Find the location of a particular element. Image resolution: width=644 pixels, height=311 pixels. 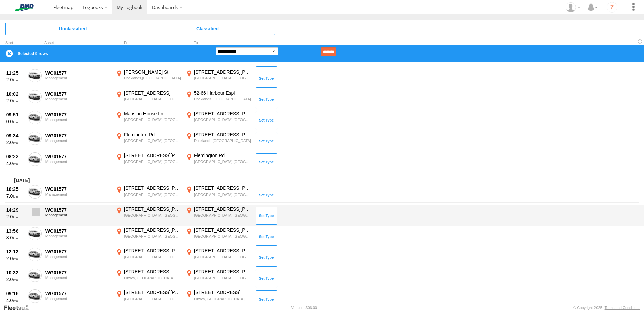

div: 12:13 is located at coordinates (16, 252).